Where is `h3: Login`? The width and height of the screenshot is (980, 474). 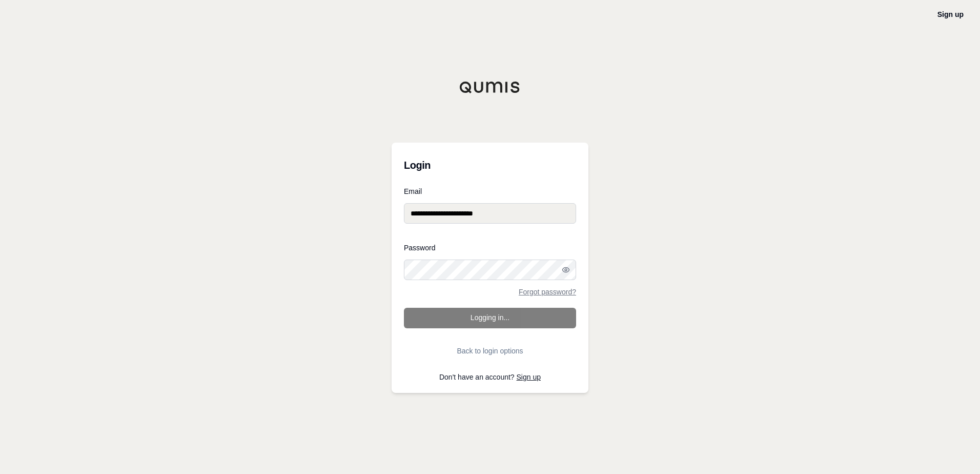 h3: Login is located at coordinates (490, 165).